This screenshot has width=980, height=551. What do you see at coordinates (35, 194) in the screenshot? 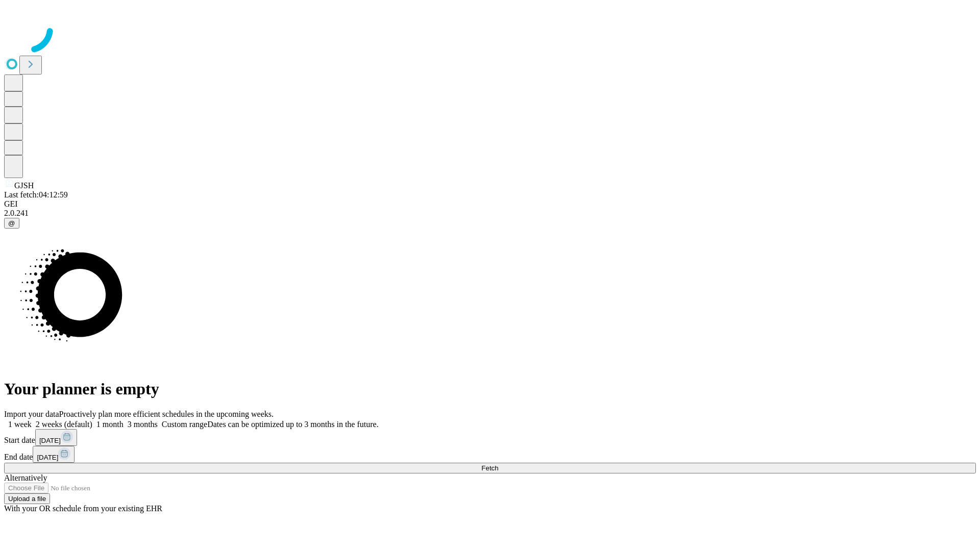
I see `span: Last fetch: 04:12:59` at bounding box center [35, 194].